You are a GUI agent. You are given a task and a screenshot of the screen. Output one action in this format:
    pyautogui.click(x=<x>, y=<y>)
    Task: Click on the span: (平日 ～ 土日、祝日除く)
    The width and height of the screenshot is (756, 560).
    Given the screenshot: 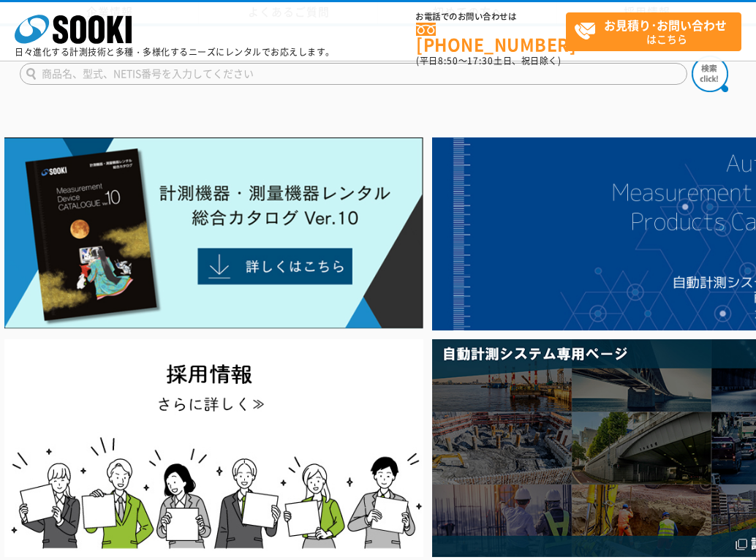 What is the action you would take?
    pyautogui.click(x=488, y=61)
    